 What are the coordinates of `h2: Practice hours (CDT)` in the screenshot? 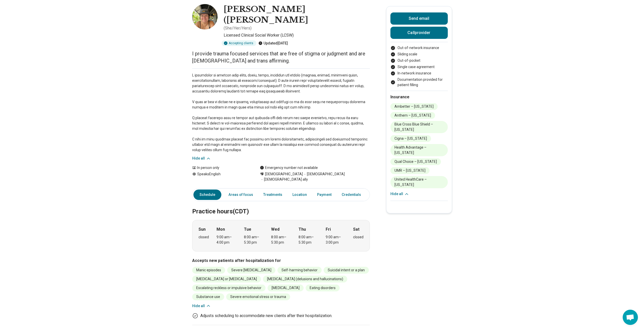 It's located at (281, 206).